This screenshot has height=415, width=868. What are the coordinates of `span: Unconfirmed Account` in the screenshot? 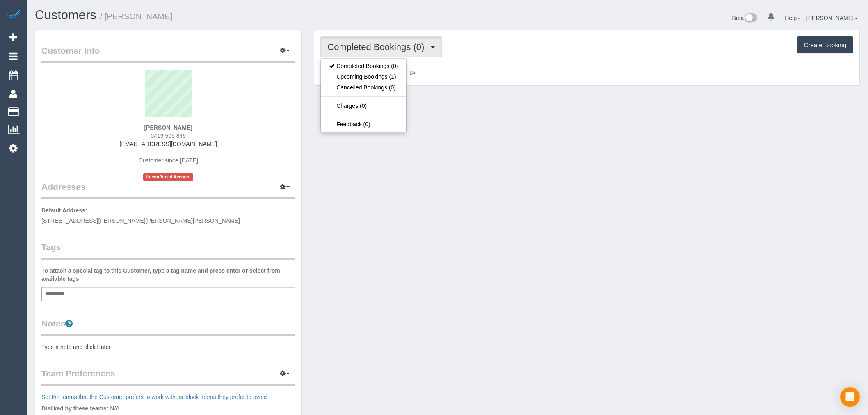 It's located at (168, 177).